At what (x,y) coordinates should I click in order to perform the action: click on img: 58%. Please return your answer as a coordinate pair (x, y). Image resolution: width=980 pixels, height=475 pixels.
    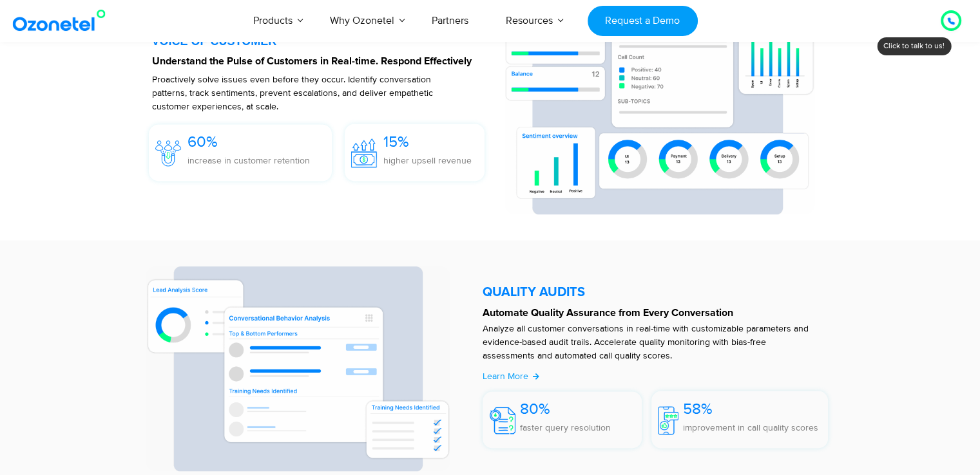
    Looking at the image, I should click on (668, 421).